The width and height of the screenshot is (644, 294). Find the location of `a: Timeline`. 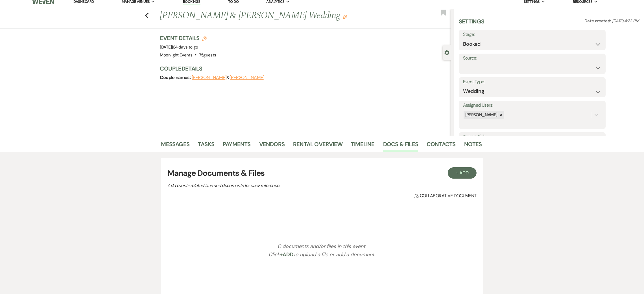

a: Timeline is located at coordinates (363, 146).